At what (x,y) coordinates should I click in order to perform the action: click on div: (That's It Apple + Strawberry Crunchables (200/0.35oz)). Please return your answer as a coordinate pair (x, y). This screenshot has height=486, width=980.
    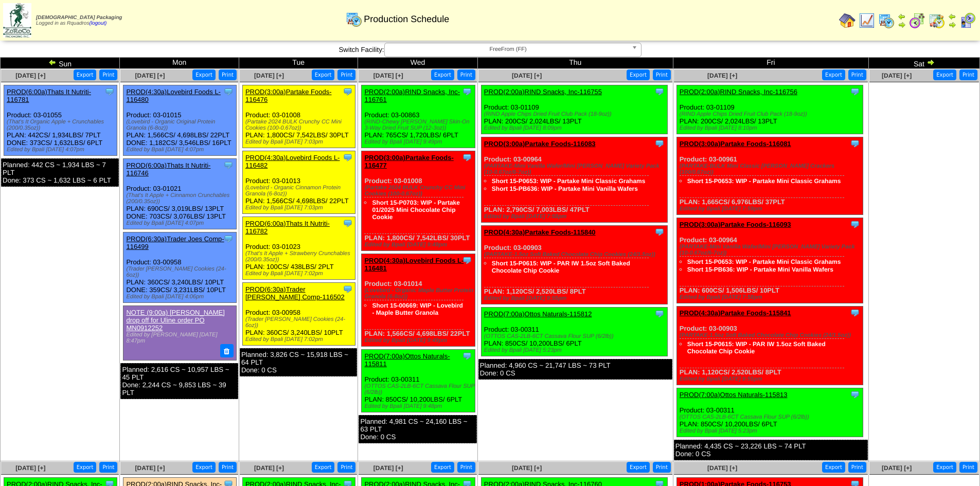
    Looking at the image, I should click on (300, 257).